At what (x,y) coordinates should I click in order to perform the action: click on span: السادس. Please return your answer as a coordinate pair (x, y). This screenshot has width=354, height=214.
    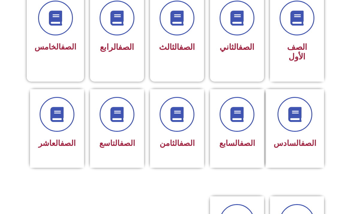
    Looking at the image, I should click on (295, 143).